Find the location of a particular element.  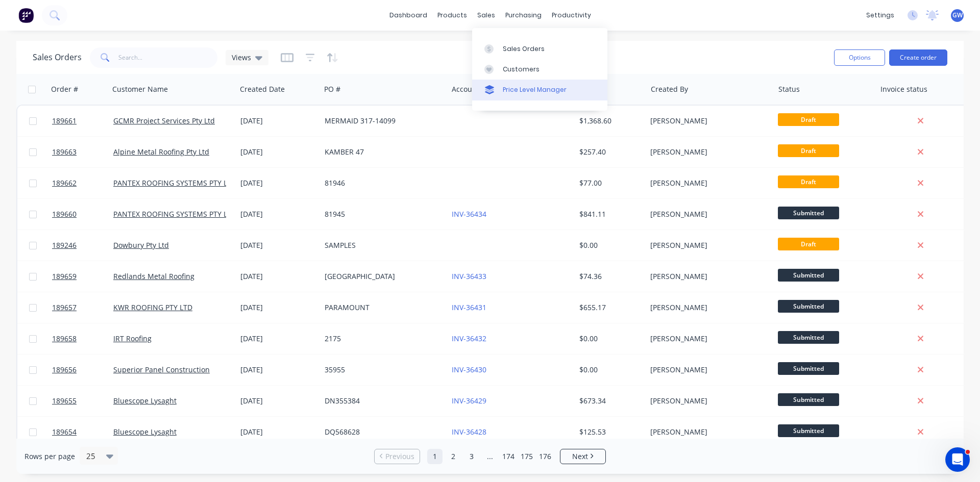

span: Views is located at coordinates (241, 57).